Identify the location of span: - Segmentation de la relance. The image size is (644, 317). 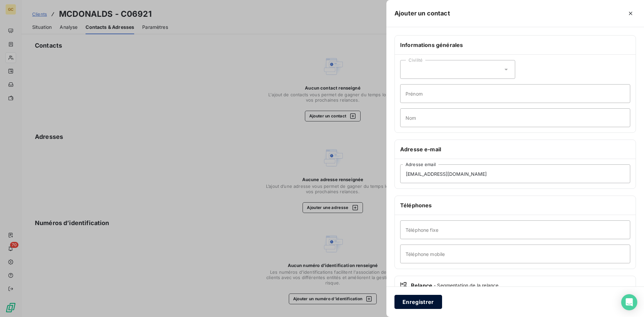
(466, 286).